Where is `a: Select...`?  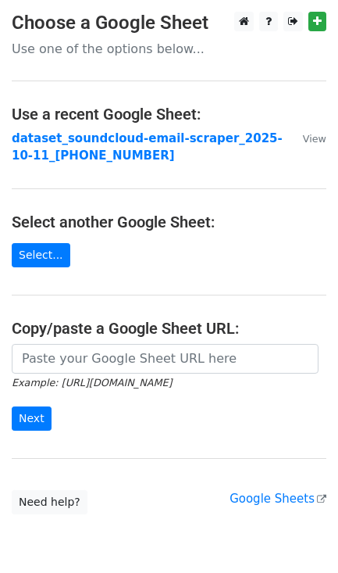 a: Select... is located at coordinates (41, 255).